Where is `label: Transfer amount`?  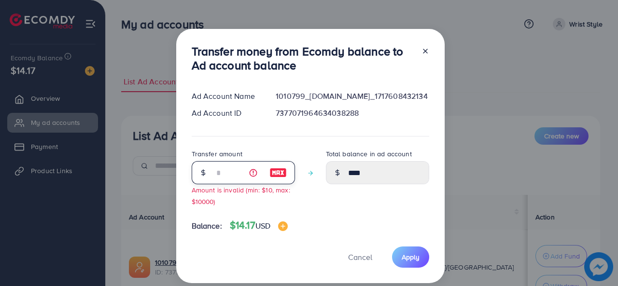
label: Transfer amount is located at coordinates (217, 154).